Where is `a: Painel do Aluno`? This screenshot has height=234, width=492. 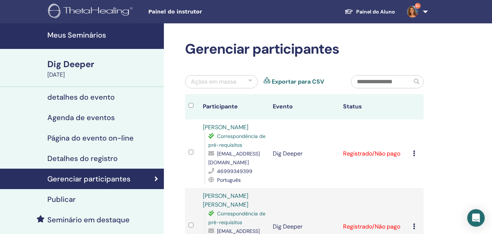 a: Painel do Aluno is located at coordinates (370, 12).